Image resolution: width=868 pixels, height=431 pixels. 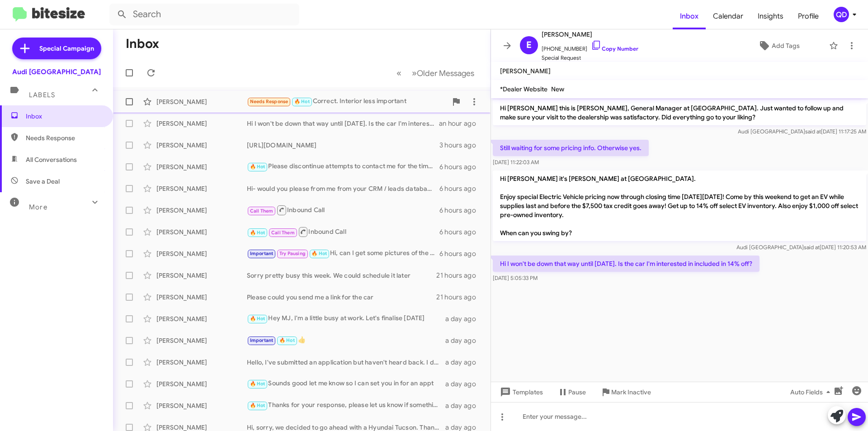 What do you see at coordinates (346, 383) in the screenshot?
I see `div: Sounds good let me know so I can set you in for an appt` at bounding box center [346, 383].